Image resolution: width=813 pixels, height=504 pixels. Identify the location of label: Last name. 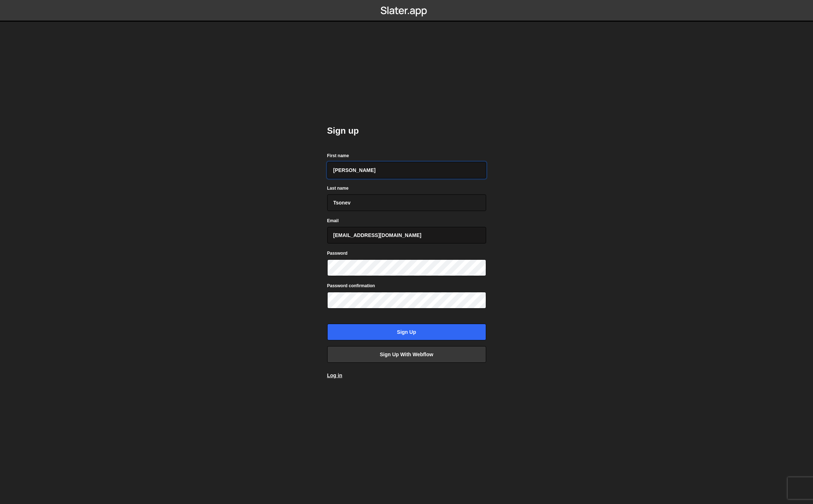
(338, 188).